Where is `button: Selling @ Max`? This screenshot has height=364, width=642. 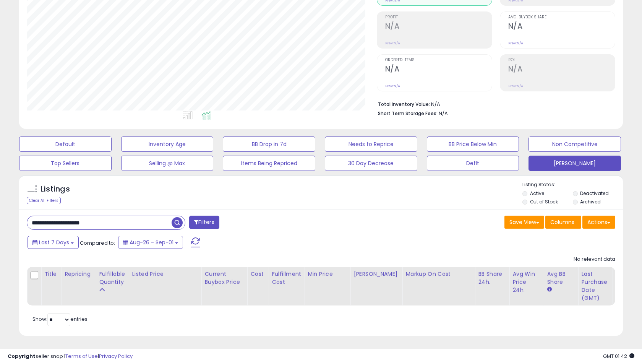 button: Selling @ Max is located at coordinates (167, 163).